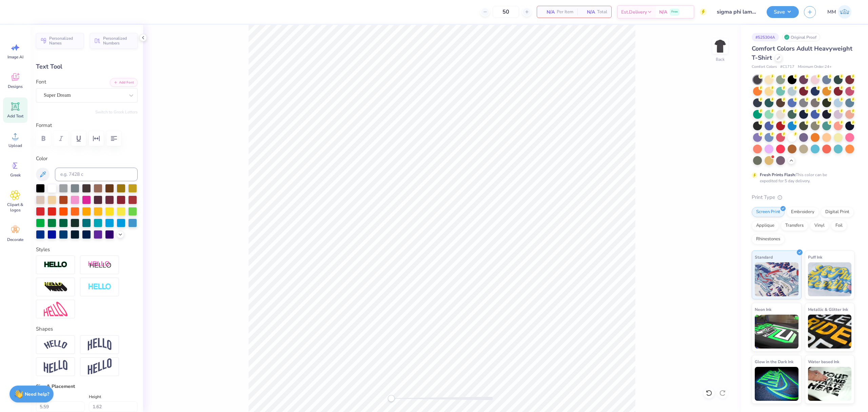 Image resolution: width=868 pixels, height=412 pixels. What do you see at coordinates (824, 361) in the screenshot?
I see `span: Water based Ink` at bounding box center [824, 361].